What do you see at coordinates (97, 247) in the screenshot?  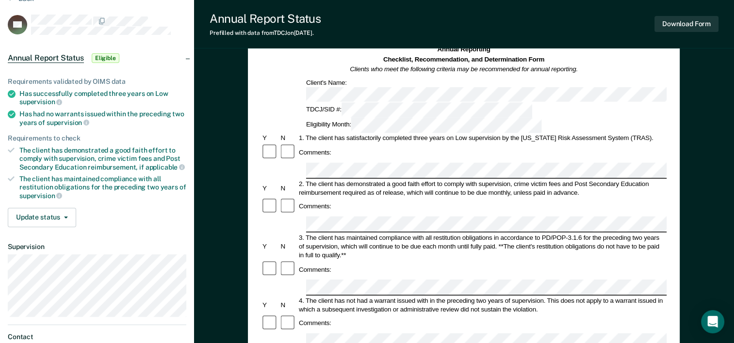 I see `dt: Supervision` at bounding box center [97, 247].